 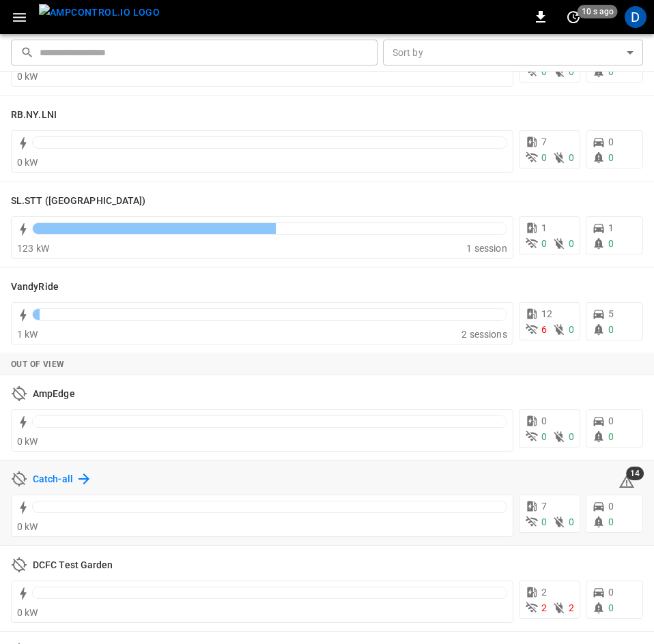 I want to click on span: 12, so click(x=546, y=314).